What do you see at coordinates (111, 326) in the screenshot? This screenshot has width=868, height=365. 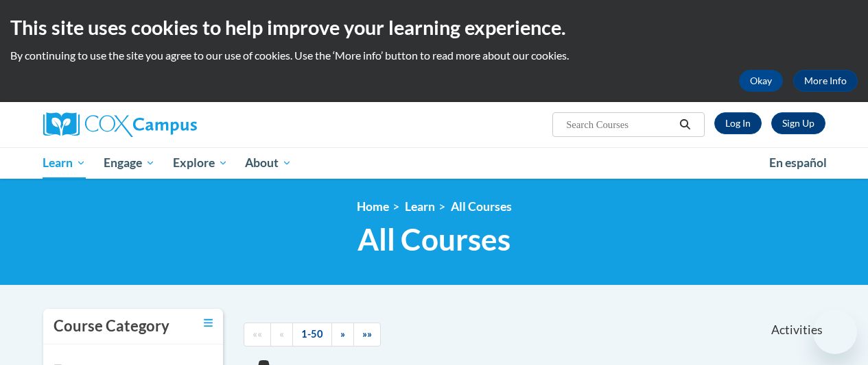 I see `h3: Course Category` at bounding box center [111, 326].